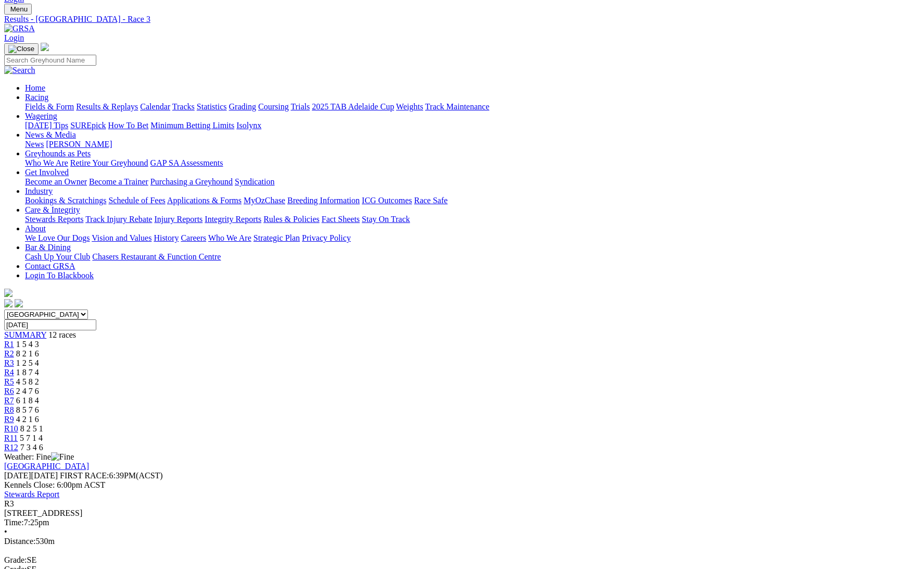  What do you see at coordinates (9, 418) in the screenshot?
I see `span: R9` at bounding box center [9, 418].